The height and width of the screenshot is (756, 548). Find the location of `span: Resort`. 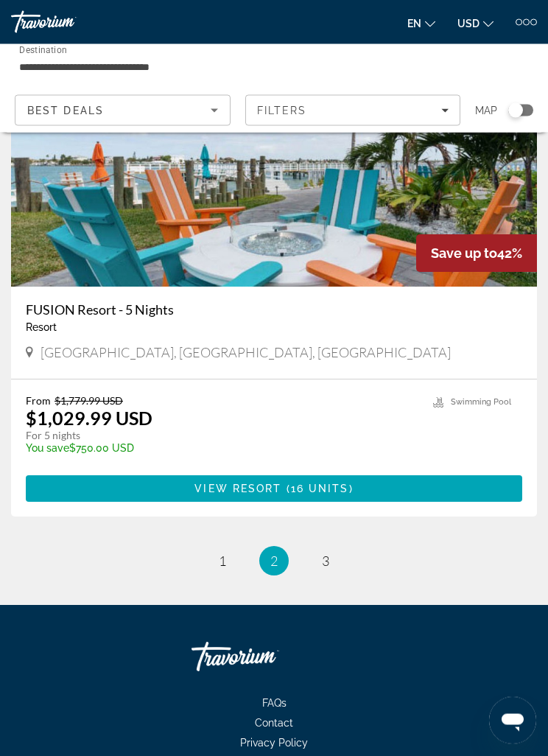

span: Resort is located at coordinates (41, 328).